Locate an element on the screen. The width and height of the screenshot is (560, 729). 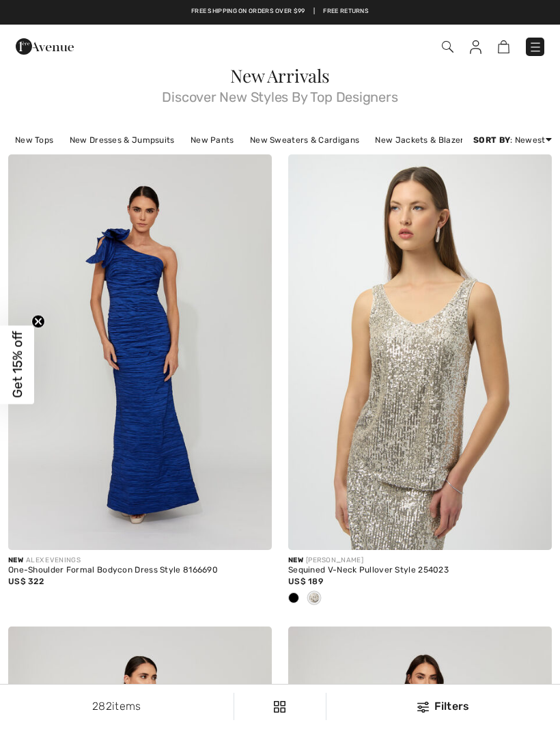
a: Free shipping on orders over $99 is located at coordinates (248, 12).